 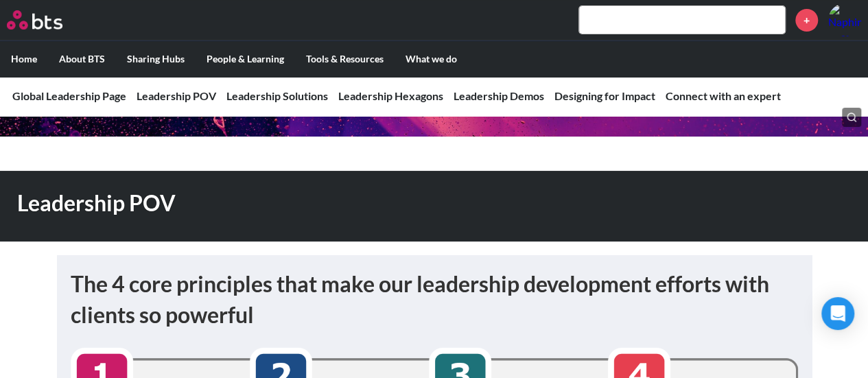 What do you see at coordinates (48, 20) in the screenshot?
I see `a: Go home` at bounding box center [48, 20].